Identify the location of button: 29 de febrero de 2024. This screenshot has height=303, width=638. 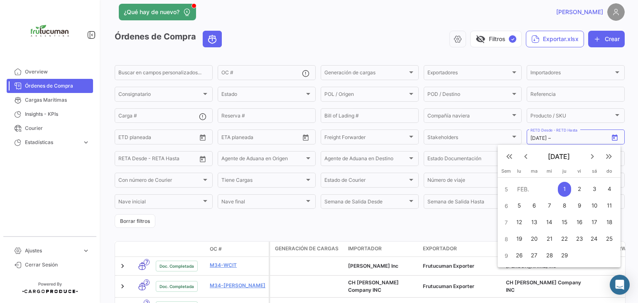
(564, 256).